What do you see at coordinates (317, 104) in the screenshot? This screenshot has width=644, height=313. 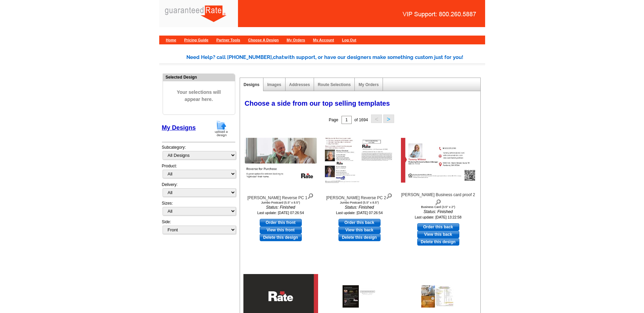 I see `span: Choose a side from our top selling templates` at bounding box center [317, 104].